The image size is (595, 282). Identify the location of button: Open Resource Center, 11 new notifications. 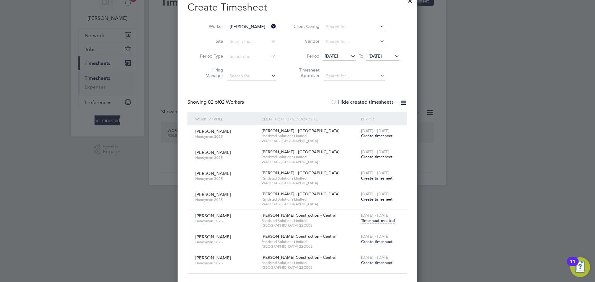
(580, 267).